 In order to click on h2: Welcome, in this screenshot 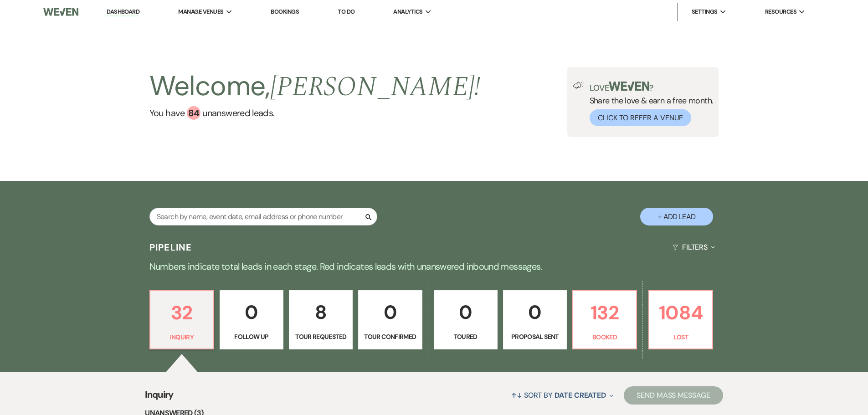, I will do `click(315, 86)`.